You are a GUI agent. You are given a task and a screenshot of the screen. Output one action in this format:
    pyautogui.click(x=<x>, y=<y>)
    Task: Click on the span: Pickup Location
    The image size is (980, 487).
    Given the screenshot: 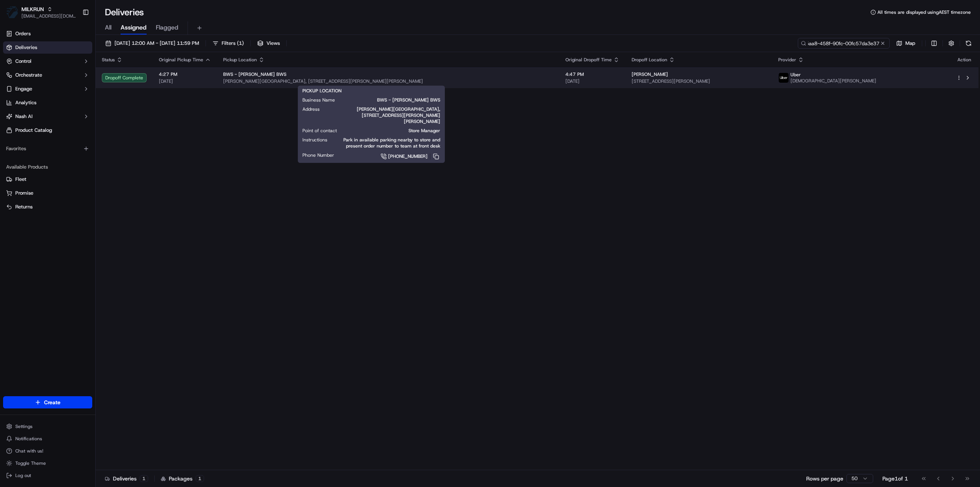 What is the action you would take?
    pyautogui.click(x=240, y=60)
    